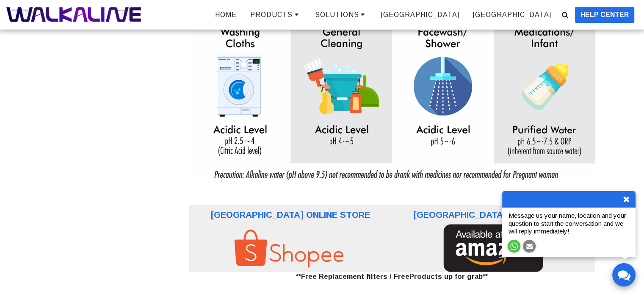  Describe the element at coordinates (338, 214) in the screenshot. I see `a: ONLINE STORE` at that location.